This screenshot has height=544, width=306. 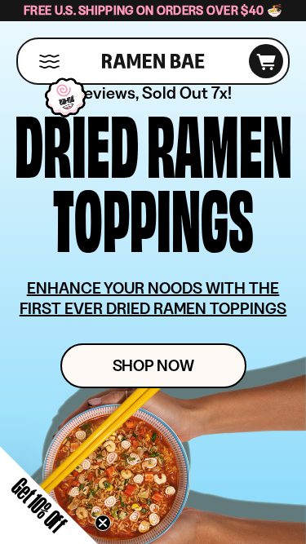 I want to click on a: Shop Now, so click(x=153, y=365).